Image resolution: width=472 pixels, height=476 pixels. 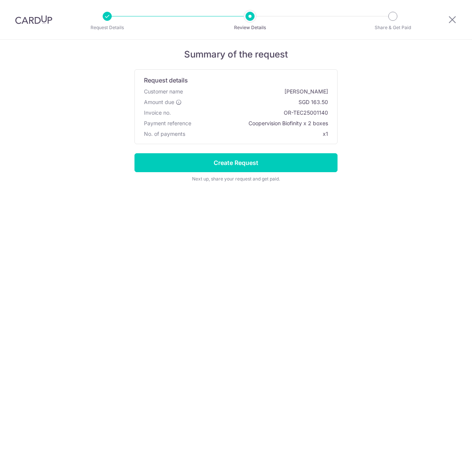 I want to click on span: Request details, so click(x=166, y=80).